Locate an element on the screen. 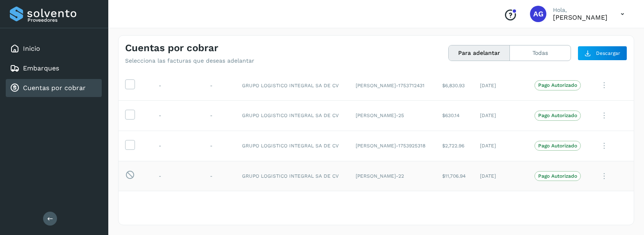 The image size is (644, 235). a: Inicio is located at coordinates (31, 48).